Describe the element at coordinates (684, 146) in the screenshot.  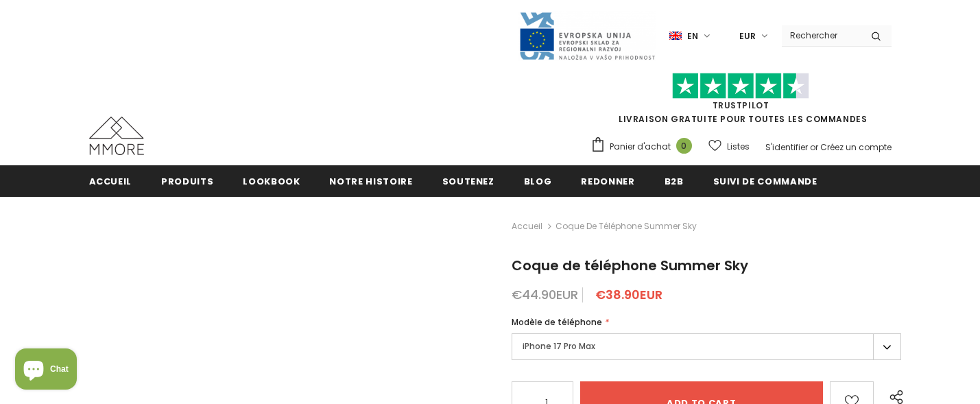
I see `span: 0` at that location.